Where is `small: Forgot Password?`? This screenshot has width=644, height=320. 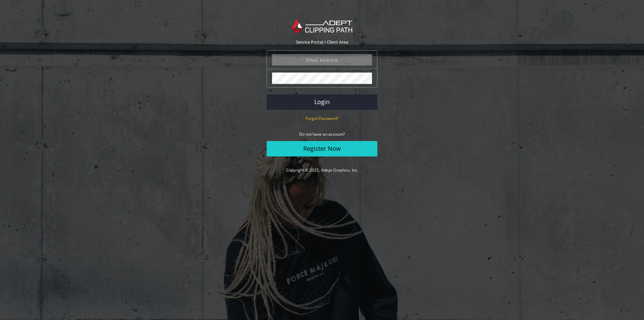
small: Forgot Password? is located at coordinates (322, 118).